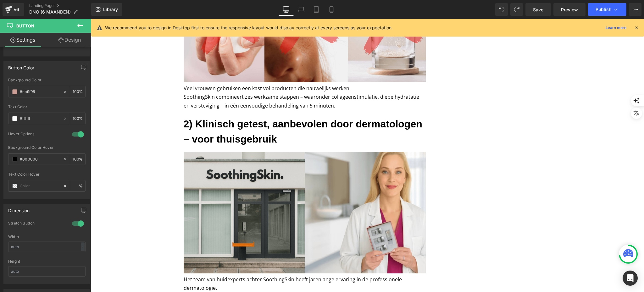  I want to click on div: Button Color, so click(21, 66).